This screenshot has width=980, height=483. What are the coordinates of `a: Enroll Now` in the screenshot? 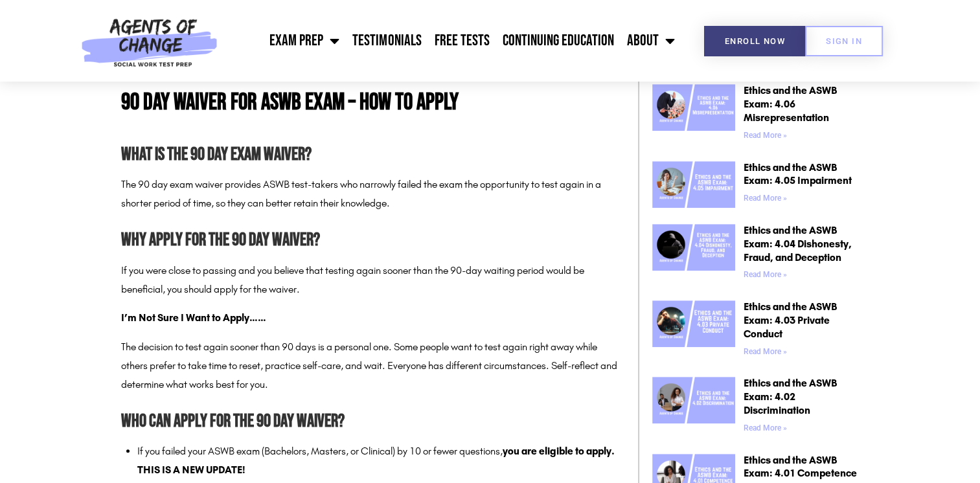 It's located at (754, 41).